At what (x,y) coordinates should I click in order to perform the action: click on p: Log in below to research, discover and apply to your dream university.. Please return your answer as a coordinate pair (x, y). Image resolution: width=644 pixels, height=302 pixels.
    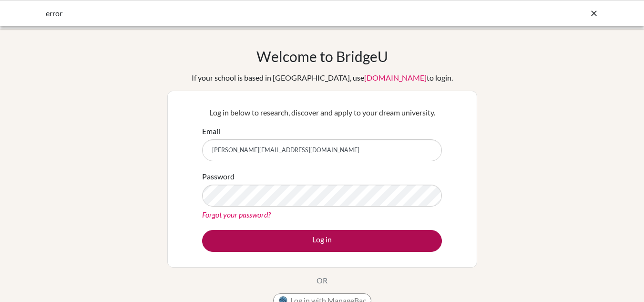
    Looking at the image, I should click on (322, 113).